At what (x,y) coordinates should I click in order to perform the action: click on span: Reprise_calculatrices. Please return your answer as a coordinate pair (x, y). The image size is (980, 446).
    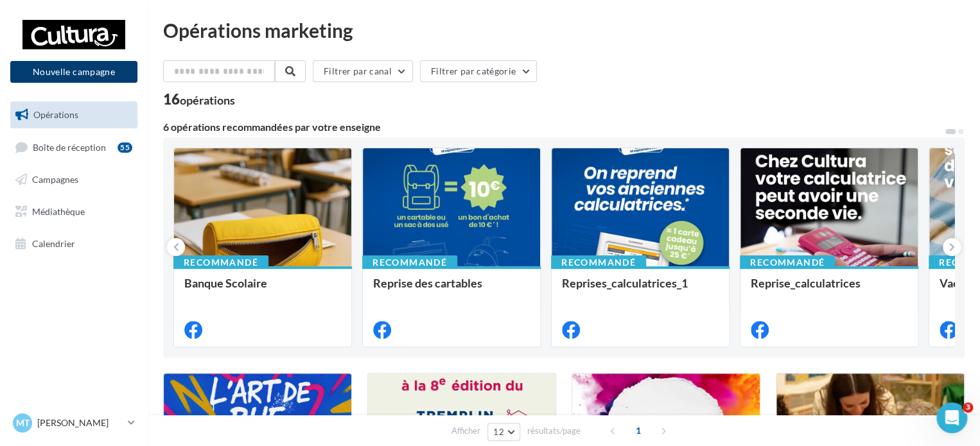
    Looking at the image, I should click on (805, 283).